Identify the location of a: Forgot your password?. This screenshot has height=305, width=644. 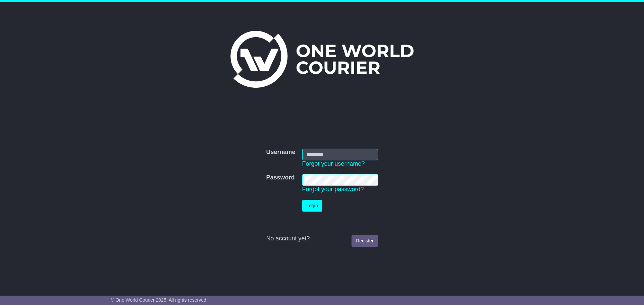
(333, 189).